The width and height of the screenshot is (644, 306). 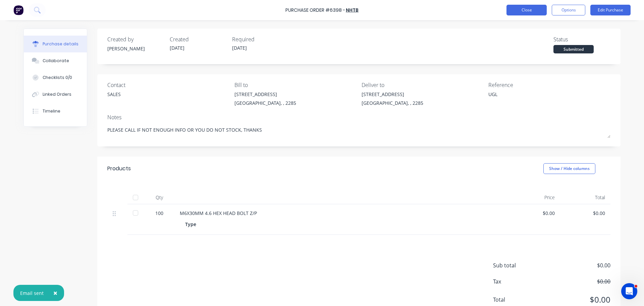 I want to click on button: Checklists 0/0, so click(x=55, y=78).